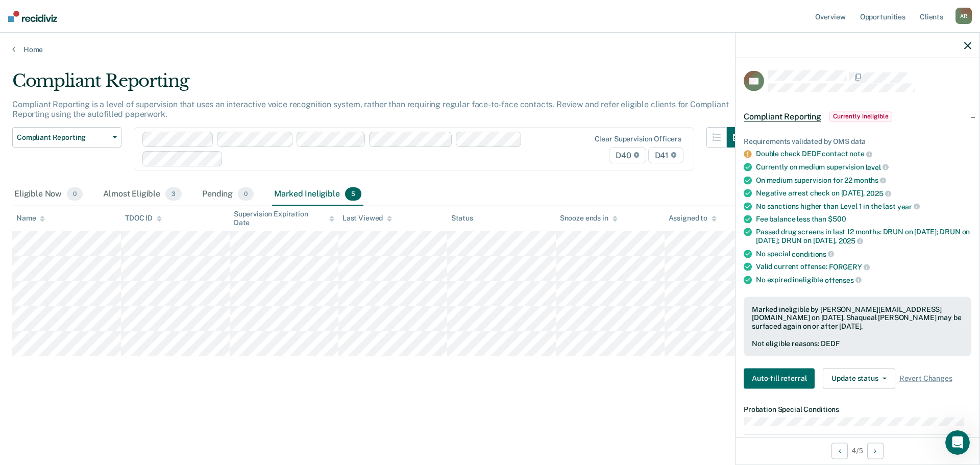 Image resolution: width=980 pixels, height=465 pixels. Describe the element at coordinates (870, 180) in the screenshot. I see `span: months` at that location.